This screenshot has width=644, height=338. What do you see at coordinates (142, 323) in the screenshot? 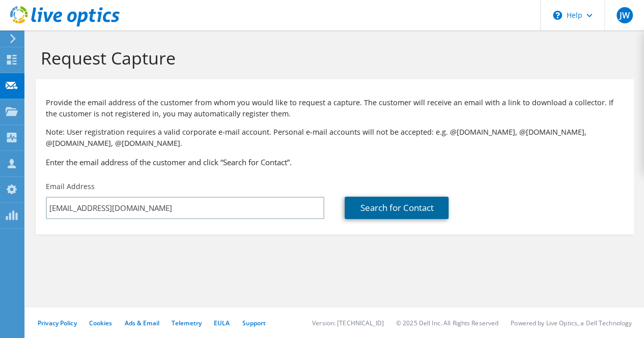
I see `a: Ads & Email` at bounding box center [142, 323].